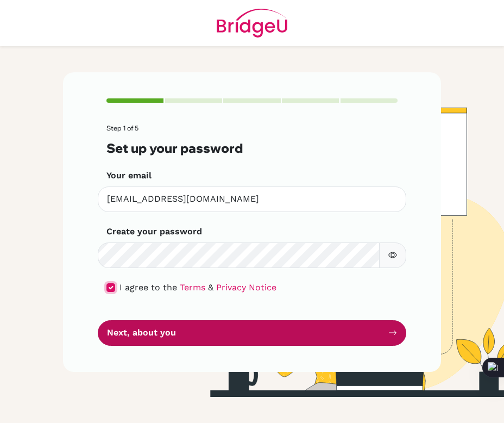 This screenshot has height=423, width=504. What do you see at coordinates (192, 287) in the screenshot?
I see `a: Terms` at bounding box center [192, 287].